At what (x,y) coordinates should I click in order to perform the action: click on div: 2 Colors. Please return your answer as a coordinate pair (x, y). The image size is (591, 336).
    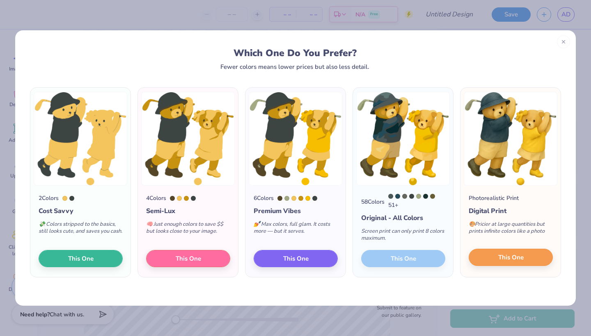
    Looking at the image, I should click on (48, 198).